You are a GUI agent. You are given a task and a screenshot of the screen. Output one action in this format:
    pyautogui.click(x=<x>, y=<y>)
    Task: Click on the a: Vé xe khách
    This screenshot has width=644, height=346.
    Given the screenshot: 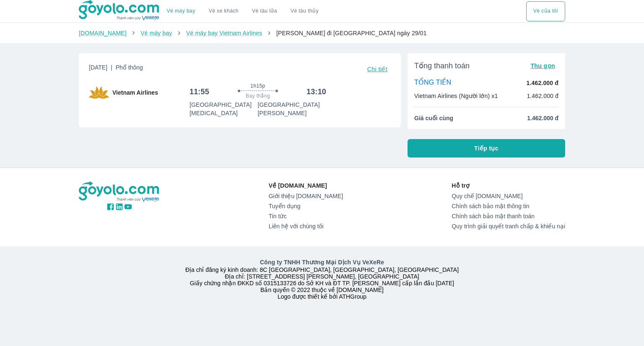 What is the action you would take?
    pyautogui.click(x=223, y=11)
    